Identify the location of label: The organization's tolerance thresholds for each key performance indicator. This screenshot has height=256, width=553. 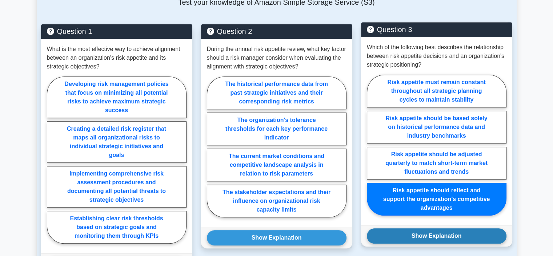
(277, 129).